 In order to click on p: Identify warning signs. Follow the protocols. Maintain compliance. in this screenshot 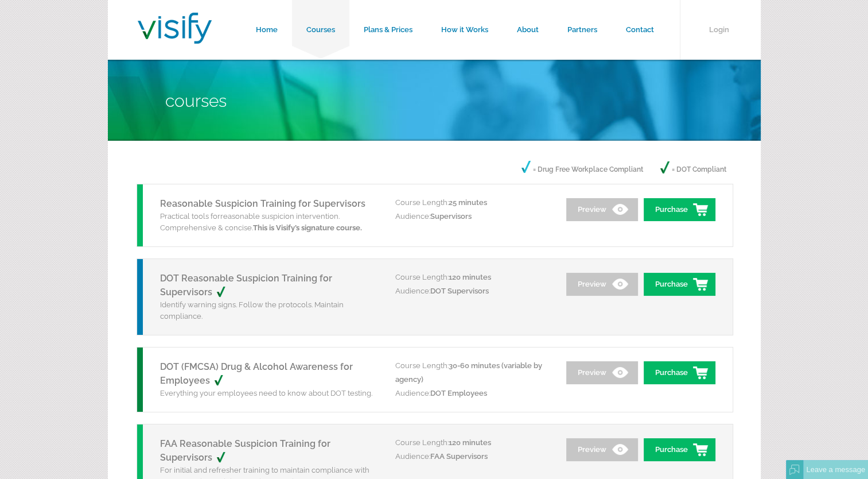, I will do `click(269, 310)`.